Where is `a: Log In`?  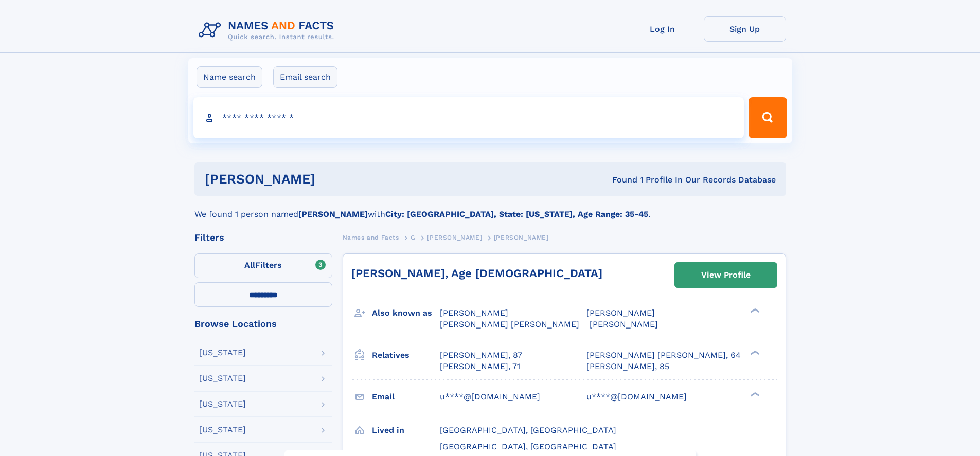
a: Log In is located at coordinates (662, 29).